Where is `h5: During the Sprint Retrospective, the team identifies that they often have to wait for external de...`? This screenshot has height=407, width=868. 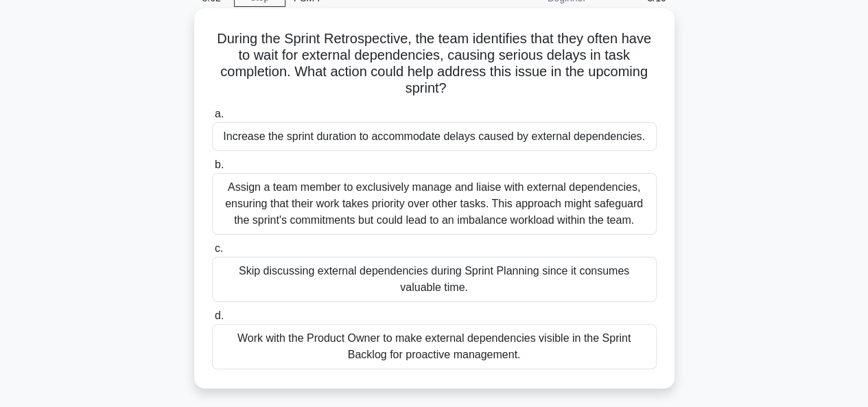
h5: During the Sprint Retrospective, the team identifies that they often have to wait for external de... is located at coordinates (434, 64).